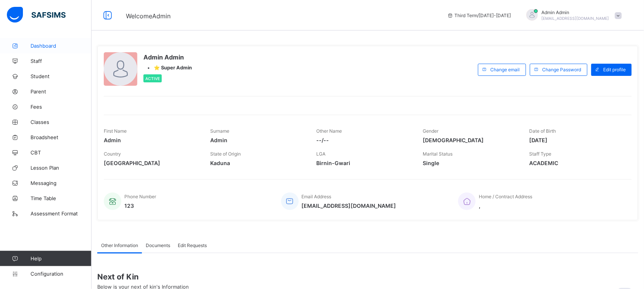 The height and width of the screenshot is (289, 644). What do you see at coordinates (61, 76) in the screenshot?
I see `span: Student` at bounding box center [61, 76].